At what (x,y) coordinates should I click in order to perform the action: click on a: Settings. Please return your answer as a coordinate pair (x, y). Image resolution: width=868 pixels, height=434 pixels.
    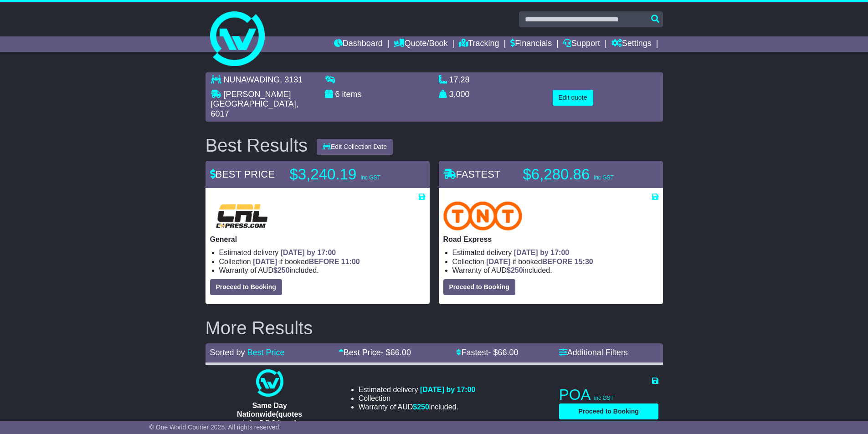
    Looking at the image, I should click on (631, 44).